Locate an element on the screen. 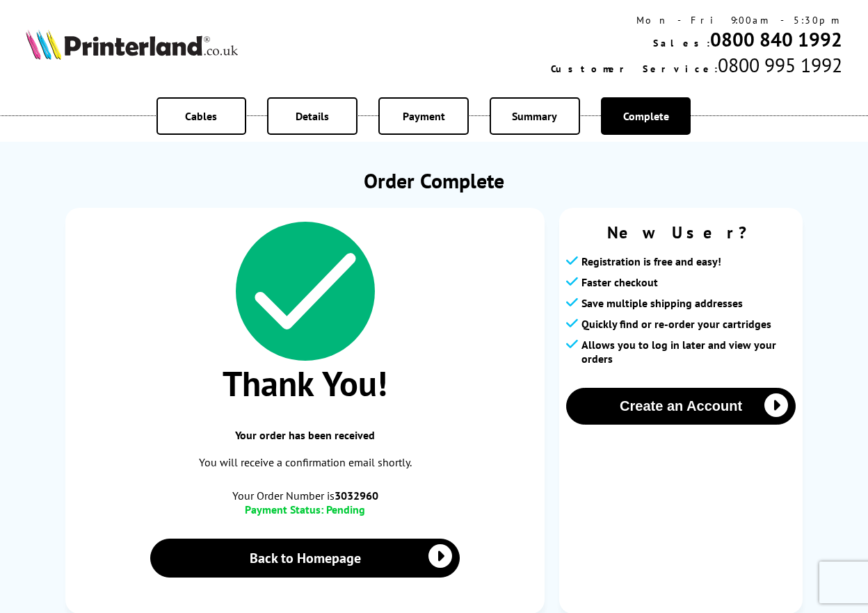  span: Your order has been received is located at coordinates (305, 435).